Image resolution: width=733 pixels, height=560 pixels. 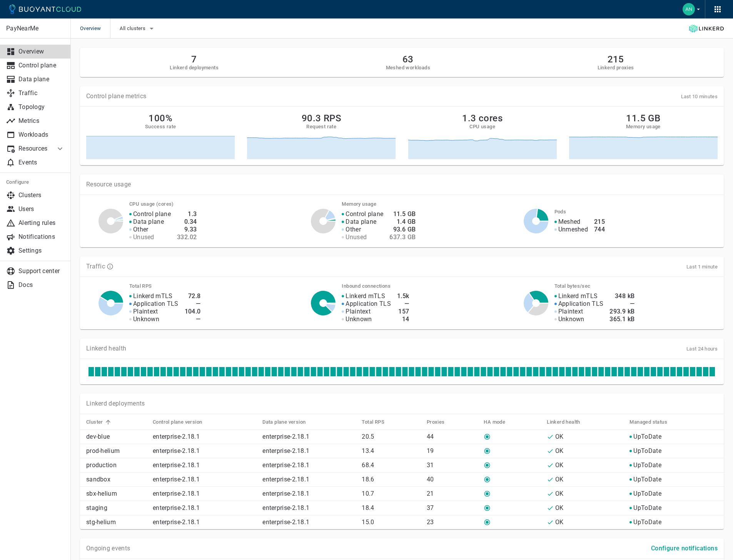 I want to click on p: Metrics, so click(x=42, y=121).